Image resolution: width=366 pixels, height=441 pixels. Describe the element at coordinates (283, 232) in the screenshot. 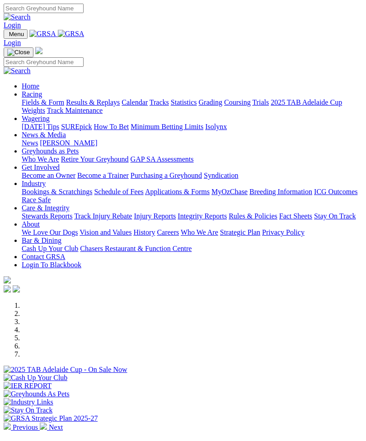

I see `a: Privacy Policy` at that location.